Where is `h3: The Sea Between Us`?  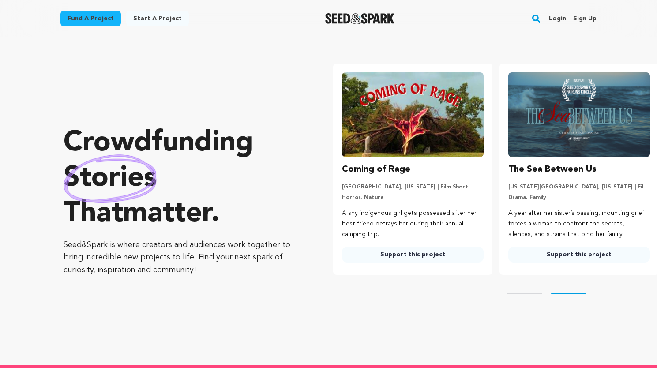
h3: The Sea Between Us is located at coordinates (553, 170).